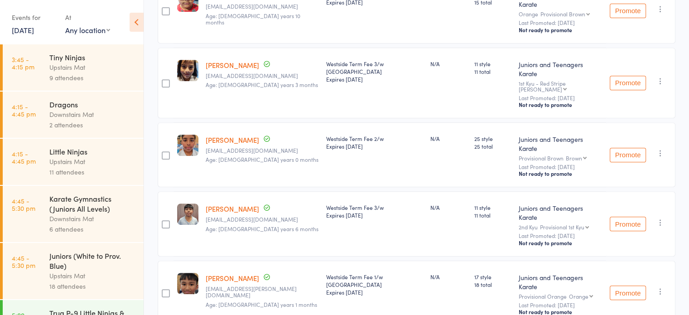 Image resolution: width=689 pixels, height=315 pixels. Describe the element at coordinates (73, 214) in the screenshot. I see `a: 4:45 -5:30 pmKarate Gymnastics (Juniors All Levels)Downstairs Mat6 attendees` at that location.